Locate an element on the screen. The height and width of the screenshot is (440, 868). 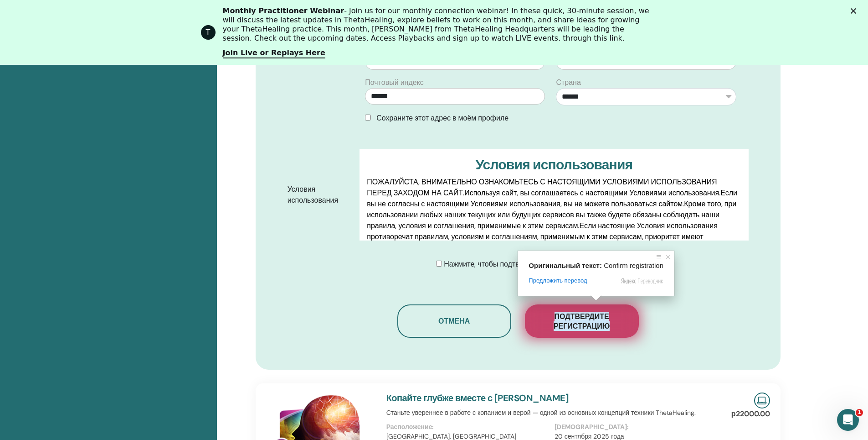
ya-tr-span: Сохраните этот адрес в моём профиле is located at coordinates (443, 118).